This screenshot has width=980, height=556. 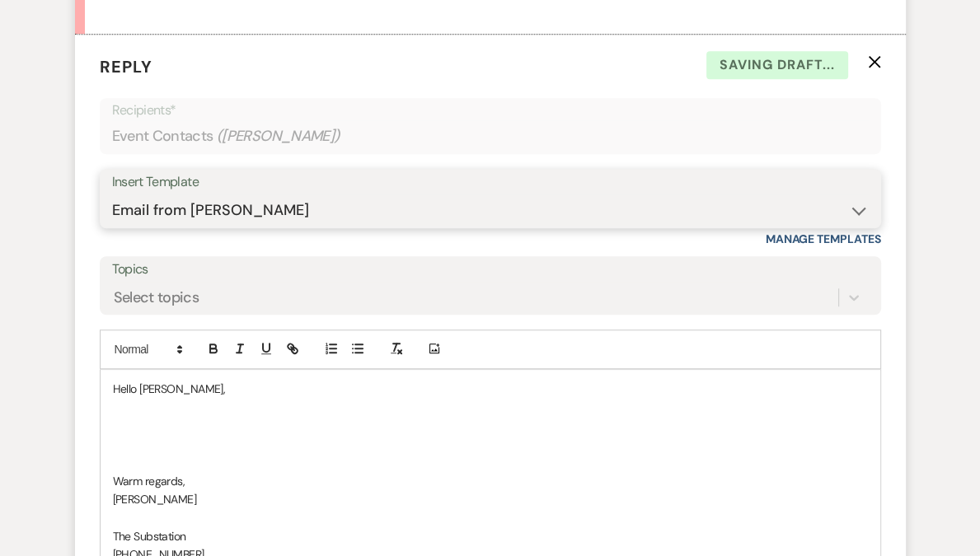 I want to click on div: Insert Template, so click(x=490, y=182).